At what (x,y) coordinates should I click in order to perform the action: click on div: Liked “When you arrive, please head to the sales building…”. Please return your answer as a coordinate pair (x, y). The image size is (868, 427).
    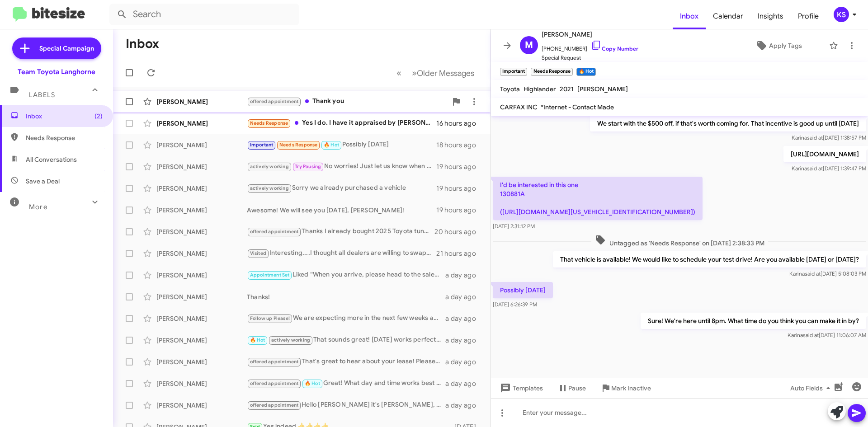
    Looking at the image, I should click on (346, 275).